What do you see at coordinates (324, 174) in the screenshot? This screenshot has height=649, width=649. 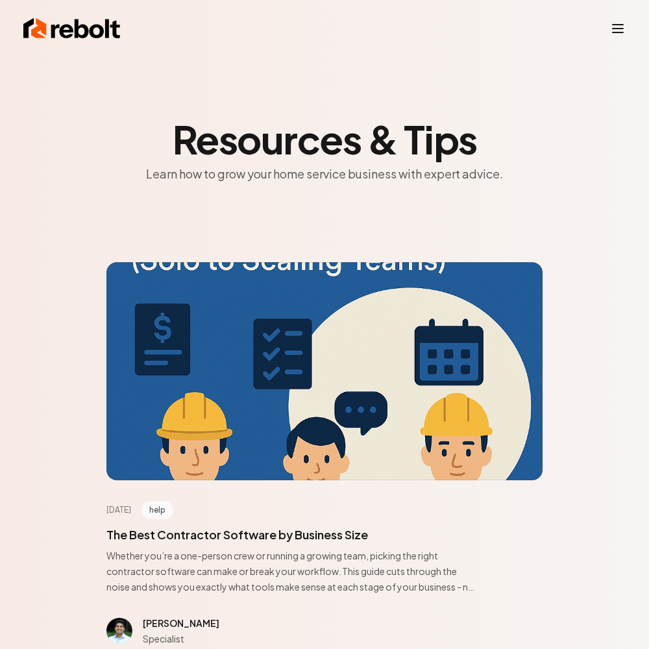 I see `p: Learn how to grow your home service business with expert advice.` at bounding box center [324, 174].